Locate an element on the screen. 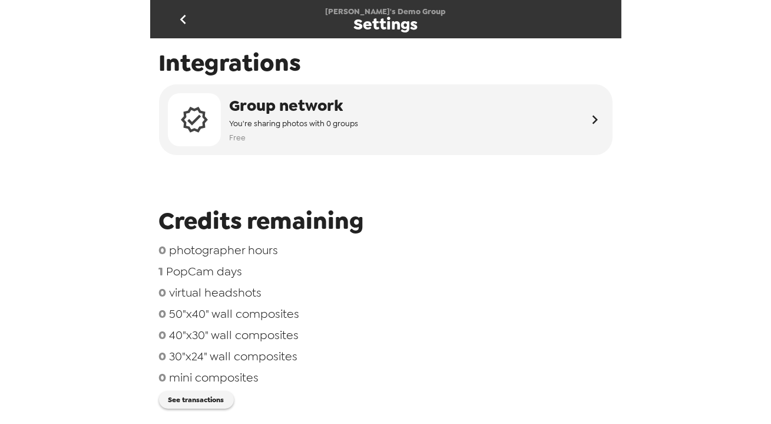  span: 30"x24" wall composites is located at coordinates (234, 356).